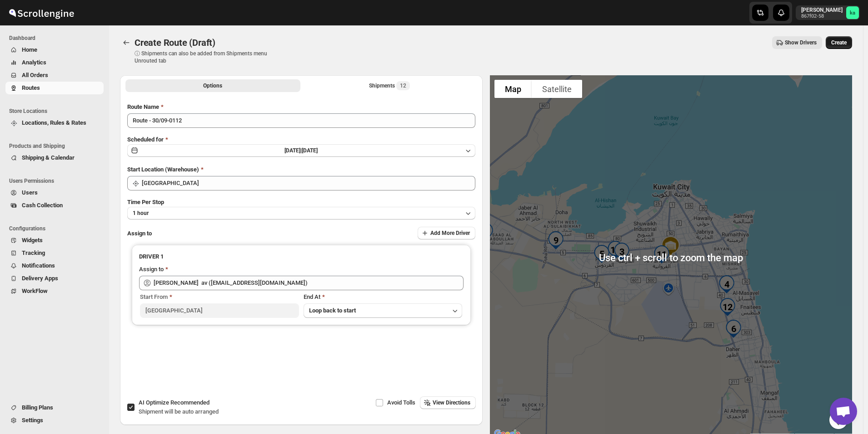 This screenshot has height=434, width=868. I want to click on button: Widgets, so click(54, 241).